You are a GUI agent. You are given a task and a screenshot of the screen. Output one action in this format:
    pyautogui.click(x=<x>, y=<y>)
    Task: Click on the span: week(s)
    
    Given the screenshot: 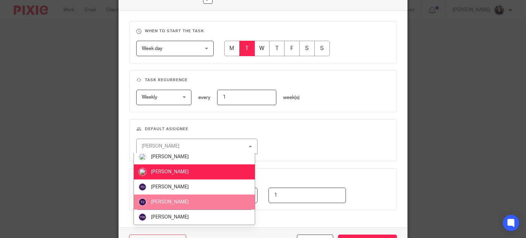 What is the action you would take?
    pyautogui.click(x=291, y=98)
    